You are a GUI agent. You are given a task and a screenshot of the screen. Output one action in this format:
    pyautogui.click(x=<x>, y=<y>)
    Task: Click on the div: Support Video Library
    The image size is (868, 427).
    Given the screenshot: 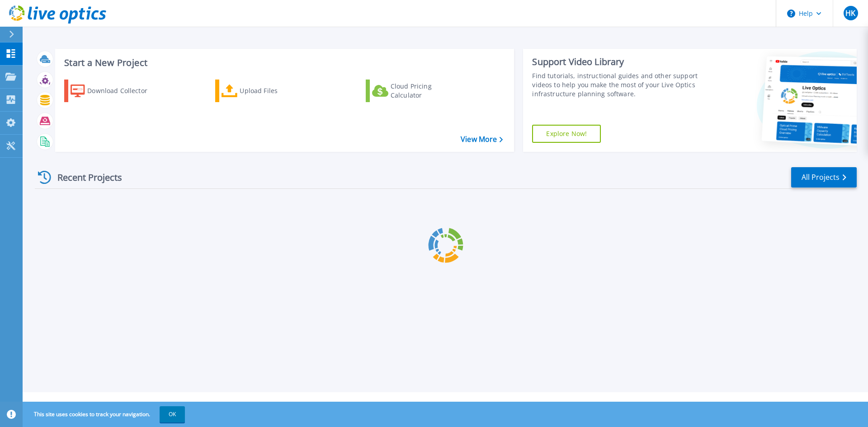 What is the action you would take?
    pyautogui.click(x=617, y=62)
    